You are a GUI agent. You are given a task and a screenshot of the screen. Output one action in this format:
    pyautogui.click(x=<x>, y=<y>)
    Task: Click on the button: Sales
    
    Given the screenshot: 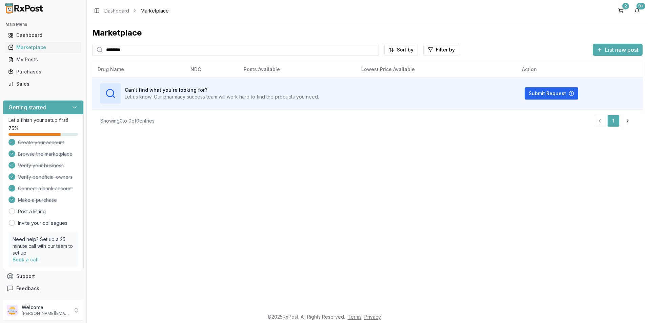 What is the action you would take?
    pyautogui.click(x=43, y=84)
    